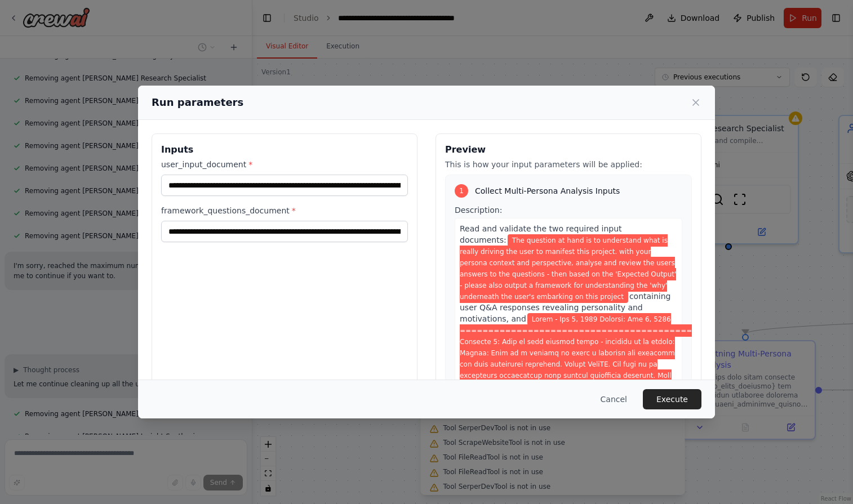  I want to click on button: Execute, so click(672, 399).